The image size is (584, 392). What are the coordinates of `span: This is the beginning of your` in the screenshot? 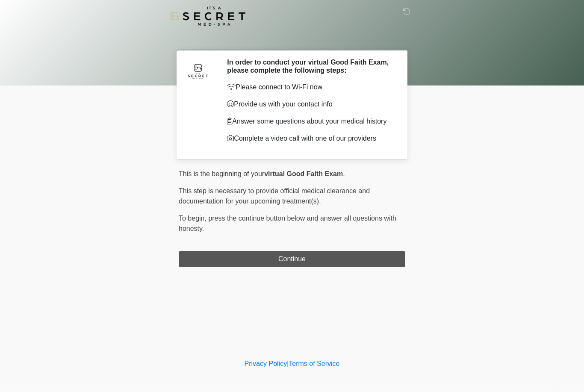 It's located at (222, 173).